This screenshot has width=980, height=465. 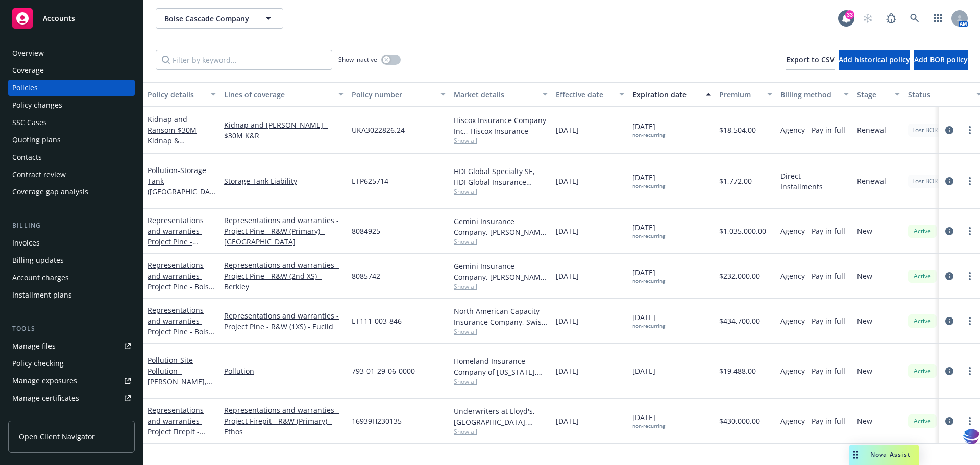 What do you see at coordinates (810, 59) in the screenshot?
I see `span: Export to CSV` at bounding box center [810, 59].